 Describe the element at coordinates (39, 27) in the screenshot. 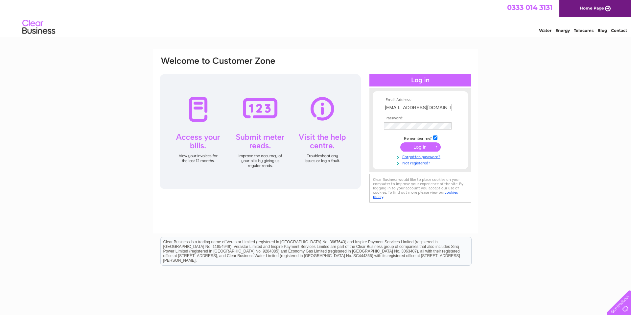

I see `img: logo.png` at that location.